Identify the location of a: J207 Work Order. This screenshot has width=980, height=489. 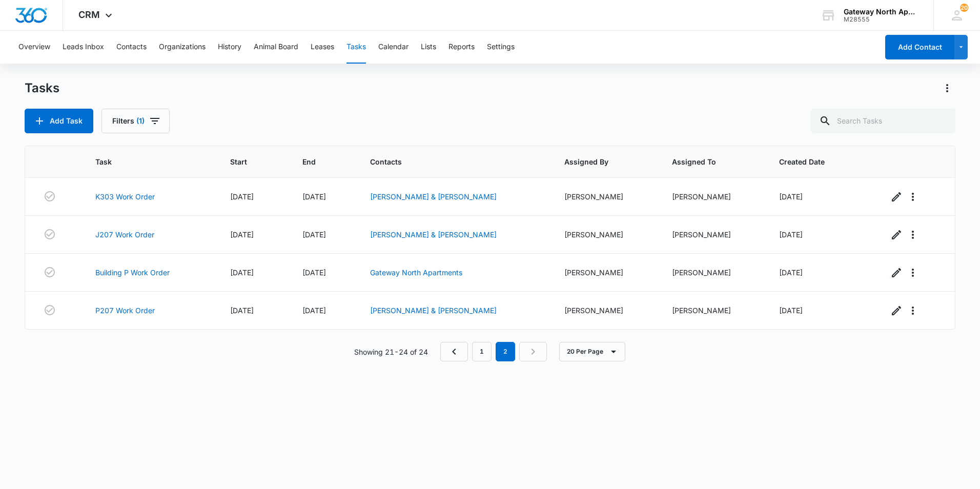
(124, 235).